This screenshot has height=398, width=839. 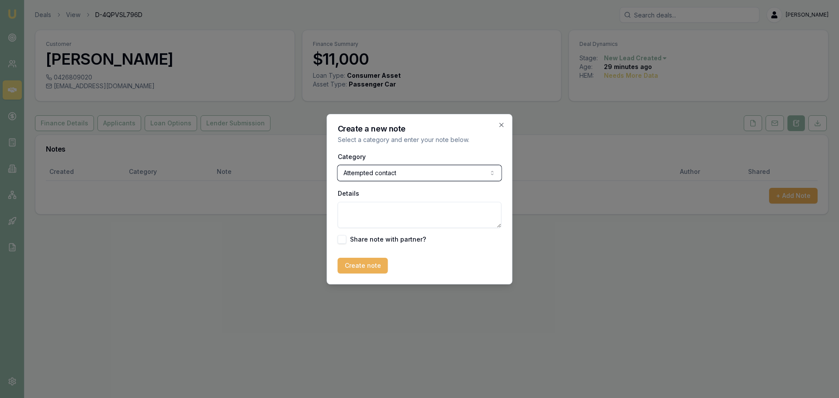 I want to click on p: Select a category and enter your note below., so click(x=420, y=140).